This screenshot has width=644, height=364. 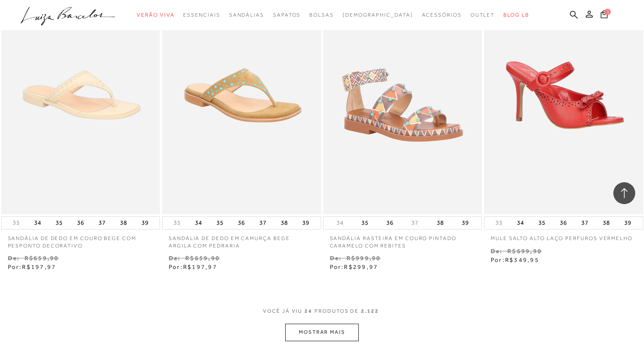 What do you see at coordinates (522, 260) in the screenshot?
I see `span: R$349,95` at bounding box center [522, 260].